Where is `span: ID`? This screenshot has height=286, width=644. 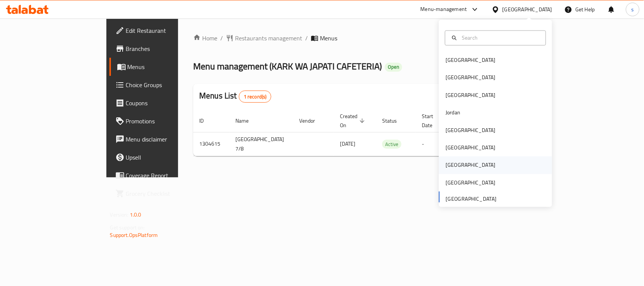
span: ID is located at coordinates (206, 121).